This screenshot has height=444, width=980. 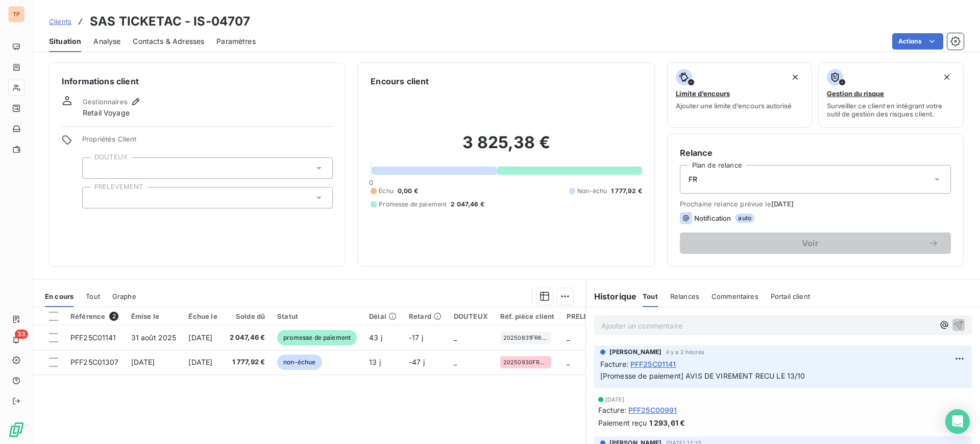 What do you see at coordinates (169, 41) in the screenshot?
I see `span: Contacts & Adresses` at bounding box center [169, 41].